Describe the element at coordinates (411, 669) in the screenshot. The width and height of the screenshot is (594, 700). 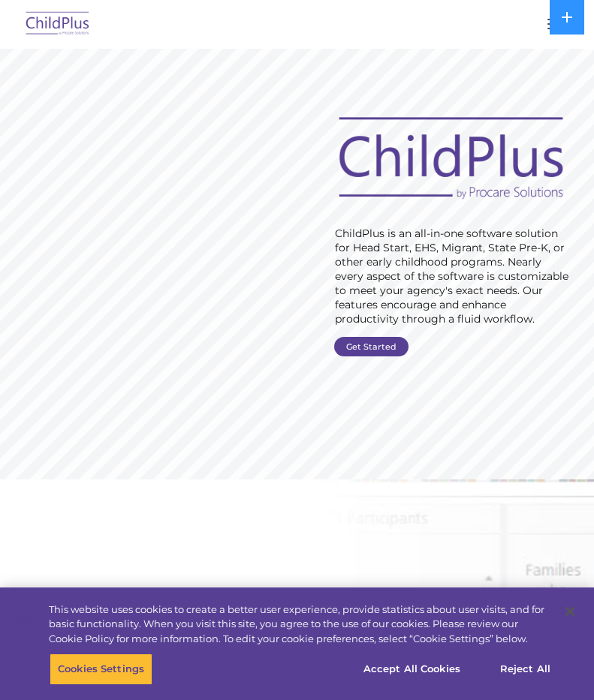
I see `button: Accept All Cookies` at that location.